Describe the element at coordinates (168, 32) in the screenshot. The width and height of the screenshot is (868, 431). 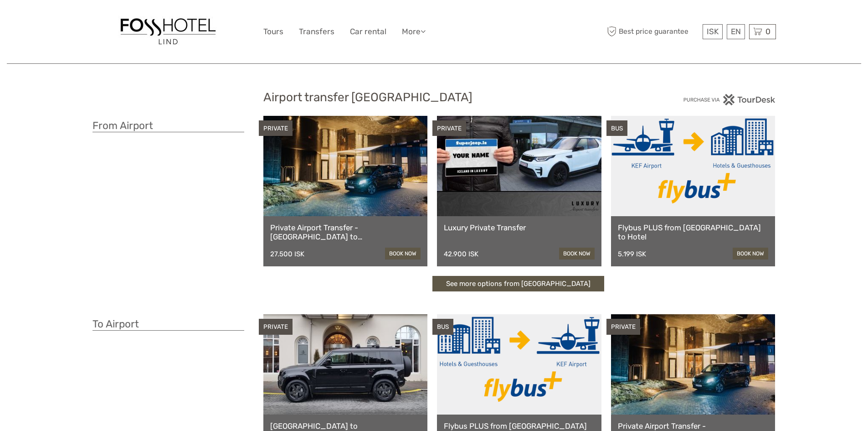
I see `img: 1558-f877dab1-b831-4070-87d7-0a2017c1294e_logo_big.jpg` at that location.